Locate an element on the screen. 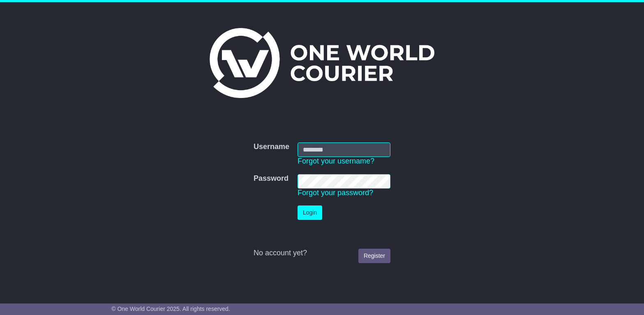 This screenshot has width=644, height=315. label: Username is located at coordinates (272, 147).